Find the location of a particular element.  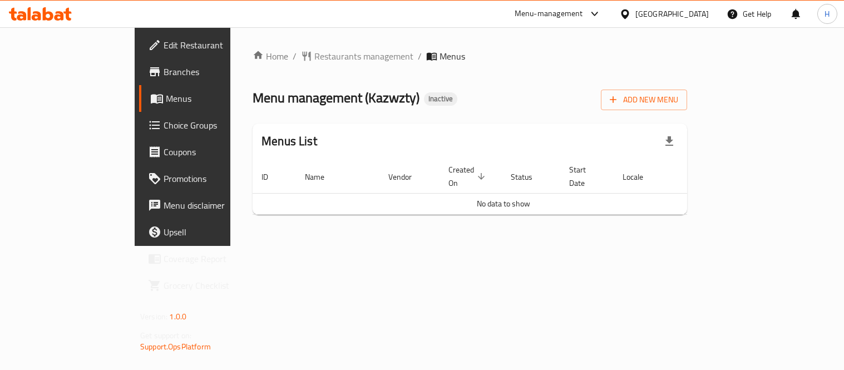

span: Inactive is located at coordinates (441, 98).